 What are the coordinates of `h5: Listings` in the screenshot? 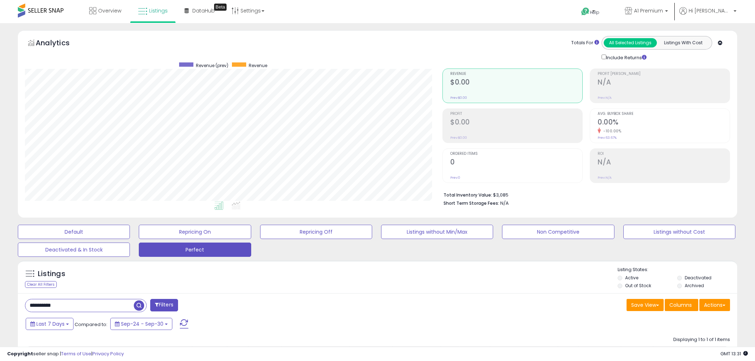 It's located at (51, 274).